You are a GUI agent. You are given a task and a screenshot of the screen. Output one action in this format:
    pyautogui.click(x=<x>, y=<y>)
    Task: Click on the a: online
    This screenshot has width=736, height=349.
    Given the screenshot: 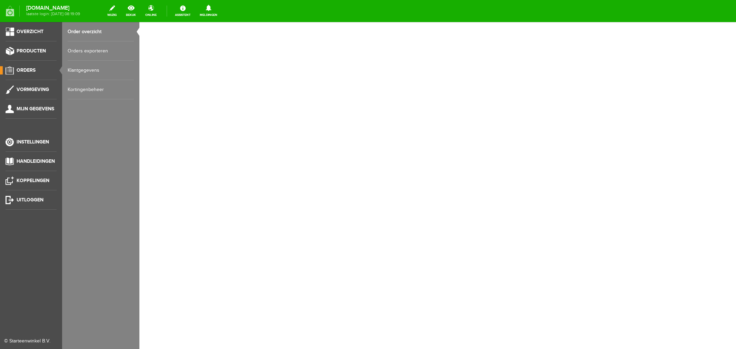 What is the action you would take?
    pyautogui.click(x=151, y=11)
    